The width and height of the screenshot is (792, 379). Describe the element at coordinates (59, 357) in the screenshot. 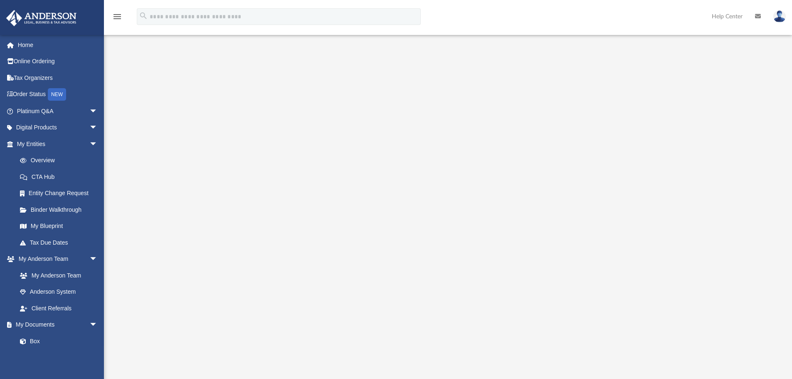

I see `a: Meeting Minutes` at that location.